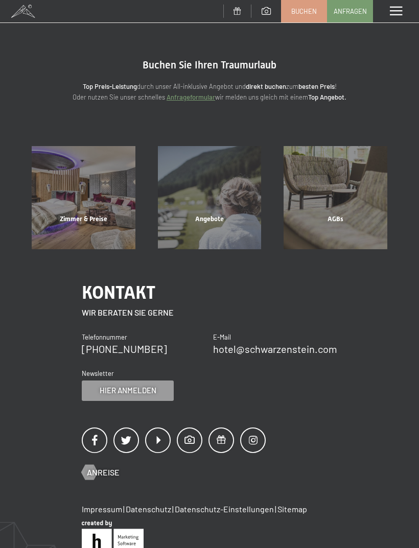 Image resolution: width=419 pixels, height=548 pixels. I want to click on a: Anfragen, so click(350, 11).